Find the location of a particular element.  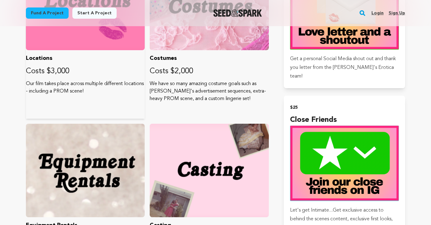

a: Login is located at coordinates (378, 13).